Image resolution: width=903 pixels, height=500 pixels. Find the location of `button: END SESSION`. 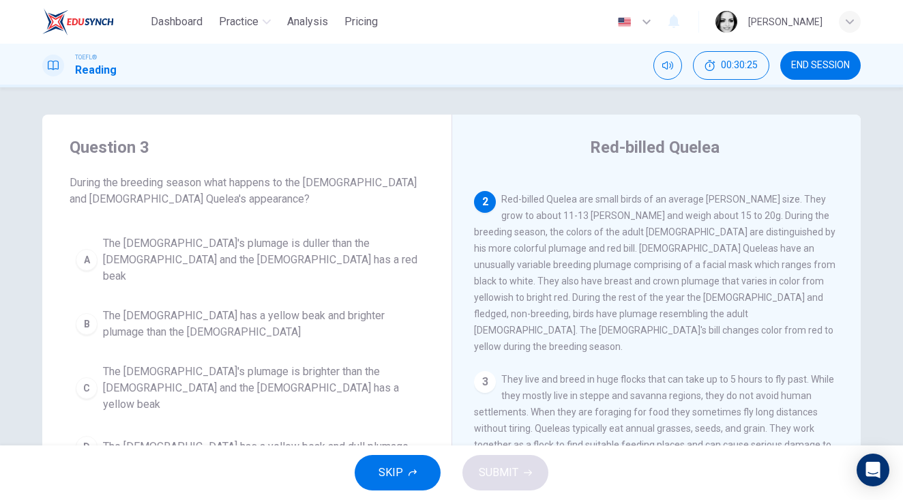

button: END SESSION is located at coordinates (821, 66).